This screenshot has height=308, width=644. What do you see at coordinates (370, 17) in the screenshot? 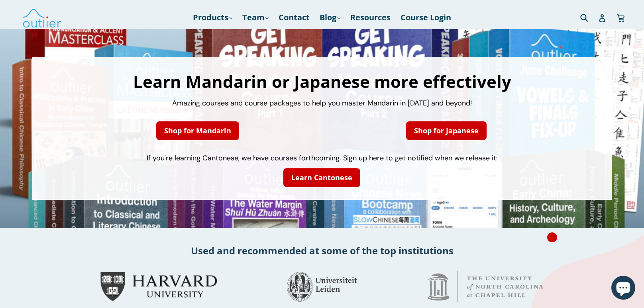
I see `a: Resources` at bounding box center [370, 17].